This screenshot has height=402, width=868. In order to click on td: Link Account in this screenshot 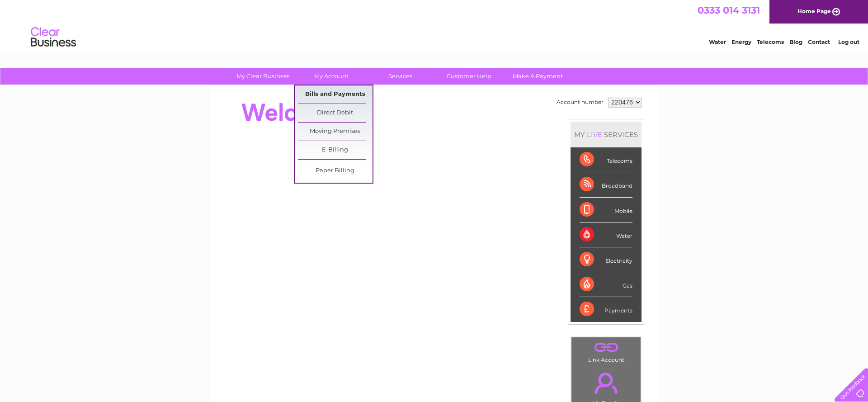, I will do `click(605, 350)`.